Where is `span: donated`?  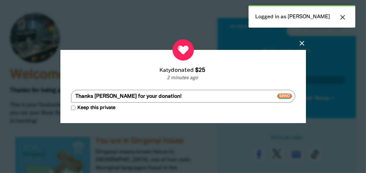 span: donated is located at coordinates (182, 70).